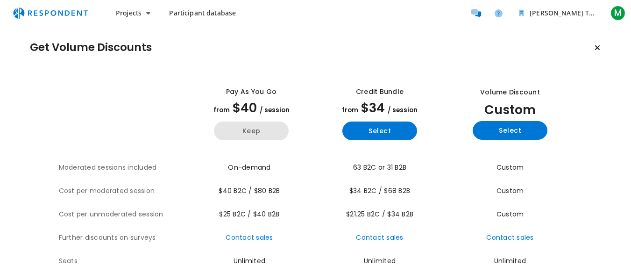  Describe the element at coordinates (249, 214) in the screenshot. I see `span: $25 B2C / $40 B2B` at that location.